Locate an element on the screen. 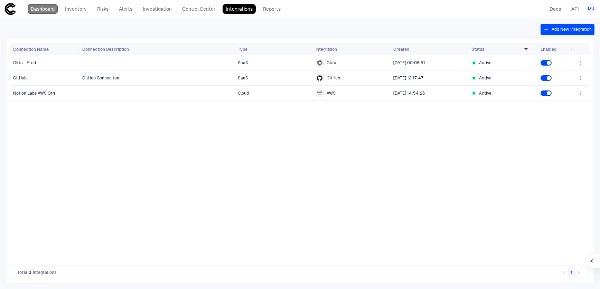 This screenshot has width=600, height=289. a: Control Center is located at coordinates (199, 9).